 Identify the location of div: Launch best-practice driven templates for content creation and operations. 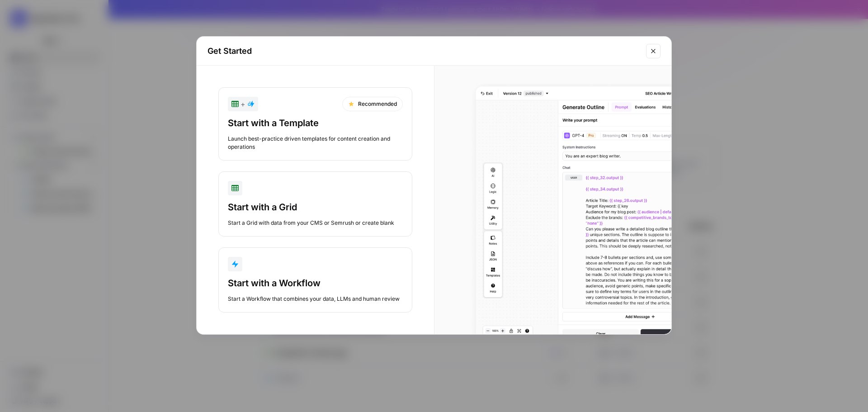
(315, 143).